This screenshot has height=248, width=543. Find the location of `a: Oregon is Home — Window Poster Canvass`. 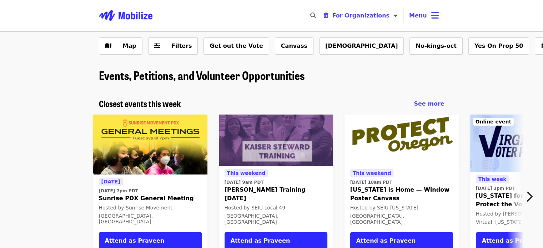

a: Oregon is Home — Window Poster Canvass is located at coordinates (402, 136).